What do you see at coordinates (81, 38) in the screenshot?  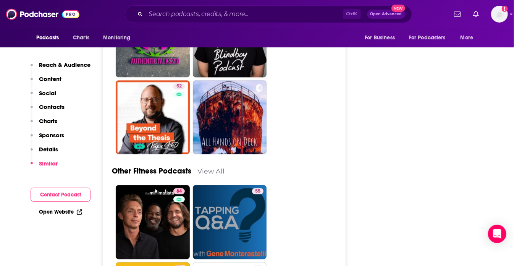 I see `span: Charts` at bounding box center [81, 38].